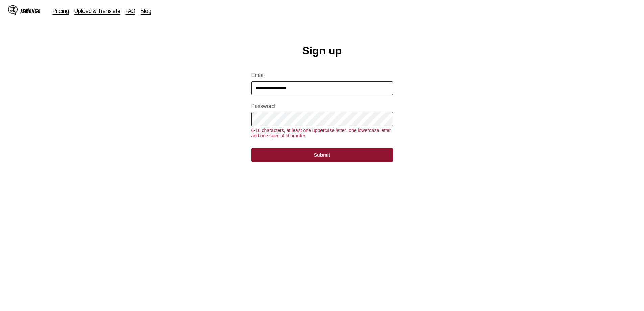  Describe the element at coordinates (323, 133) in the screenshot. I see `div: 6-16 characters, at least one uppercase letter, one lowercase letter and one special character` at that location.